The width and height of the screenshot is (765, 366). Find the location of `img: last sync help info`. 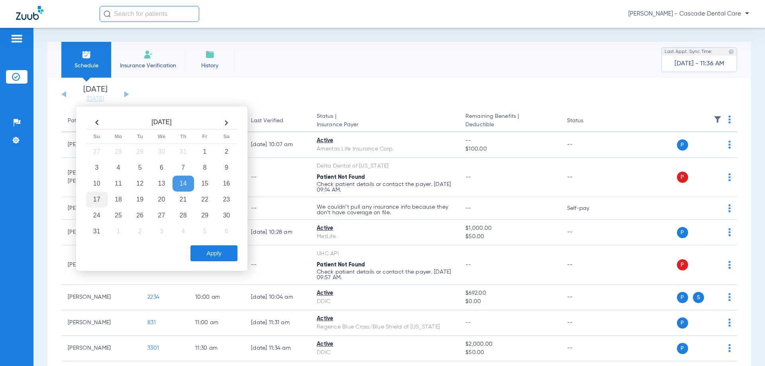

img: last sync help info is located at coordinates (731, 52).